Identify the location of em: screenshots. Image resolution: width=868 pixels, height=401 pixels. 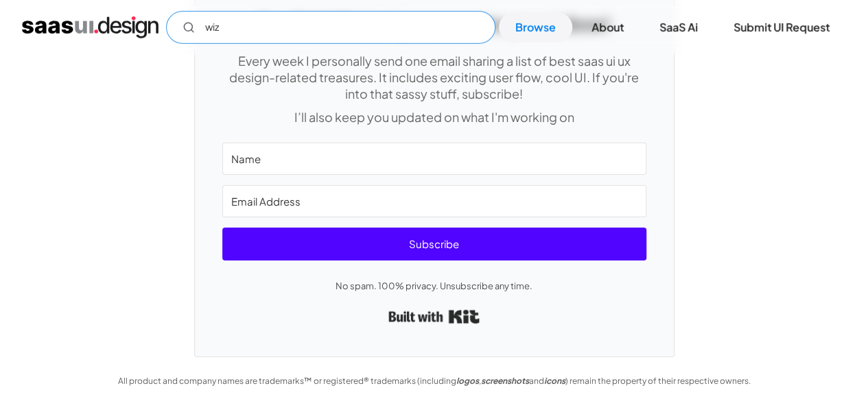
(505, 381).